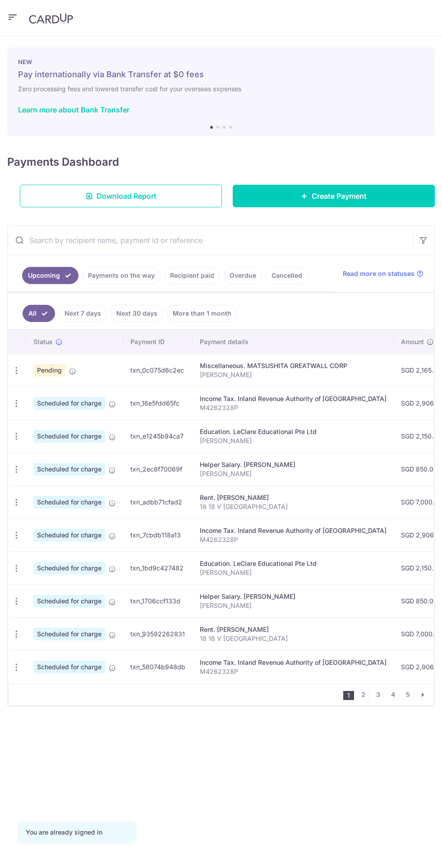 This screenshot has height=868, width=442. What do you see at coordinates (192, 276) in the screenshot?
I see `a: Recipient paid` at bounding box center [192, 276].